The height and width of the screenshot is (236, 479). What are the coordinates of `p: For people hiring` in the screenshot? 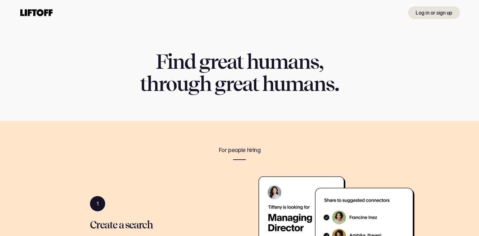 It's located at (240, 150).